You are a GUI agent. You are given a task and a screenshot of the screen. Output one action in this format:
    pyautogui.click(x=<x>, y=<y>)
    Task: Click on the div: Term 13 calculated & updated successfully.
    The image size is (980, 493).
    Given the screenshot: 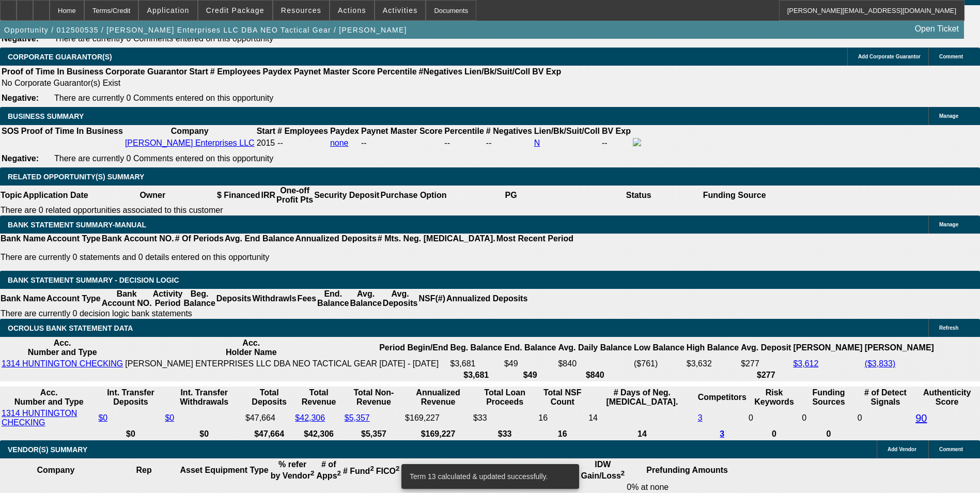 What is the action you would take?
    pyautogui.click(x=488, y=477)
    